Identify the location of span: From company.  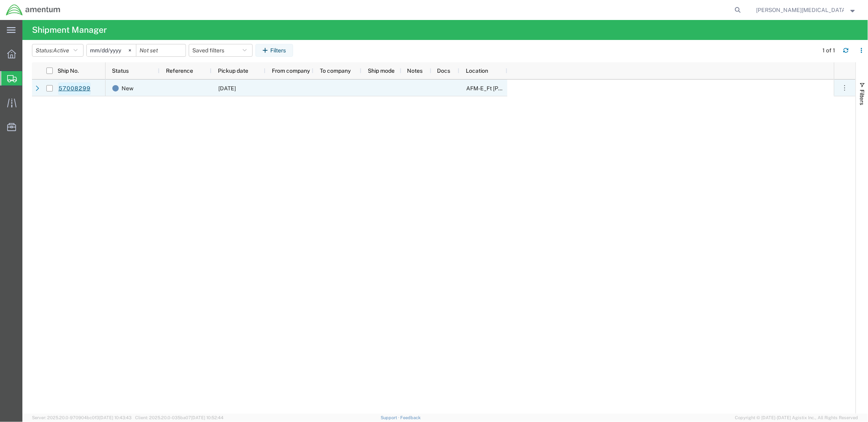
(291, 71).